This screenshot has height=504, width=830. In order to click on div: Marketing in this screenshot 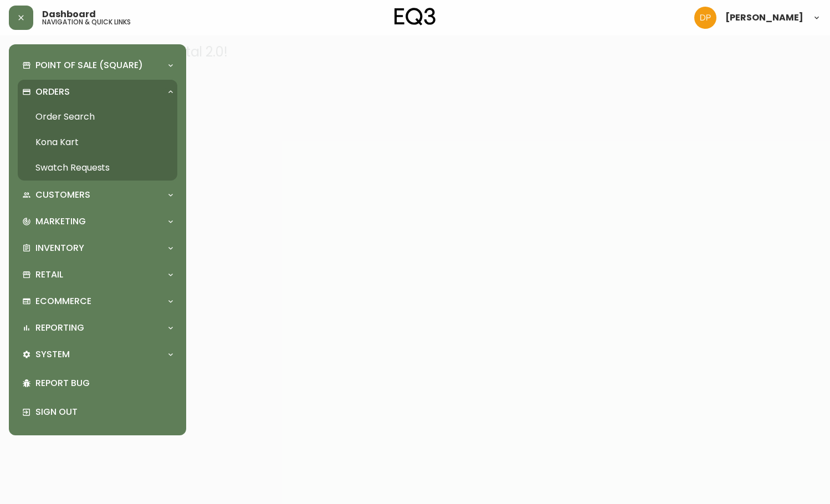, I will do `click(97, 221)`.